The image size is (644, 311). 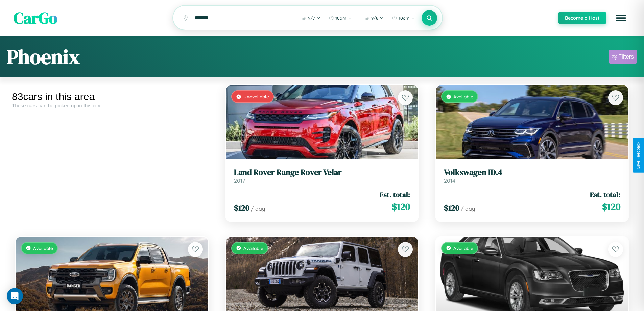 What do you see at coordinates (256, 97) in the screenshot?
I see `span: Unavailable` at bounding box center [256, 97].